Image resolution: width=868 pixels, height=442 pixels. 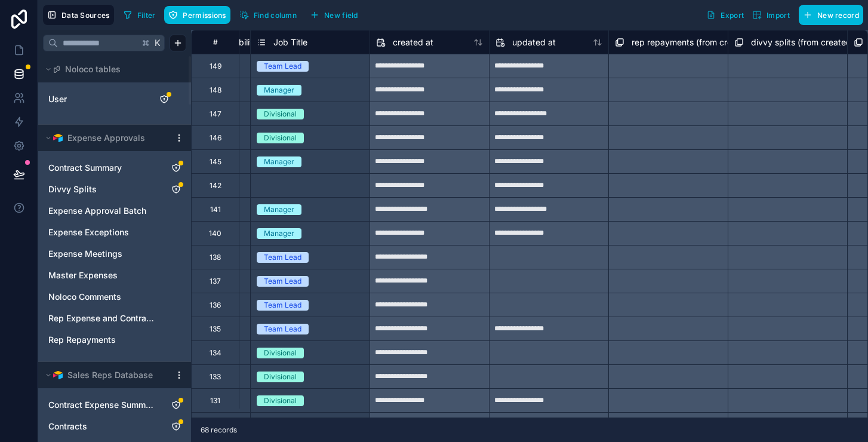 What do you see at coordinates (215, 377) in the screenshot?
I see `div: 133` at bounding box center [215, 377].